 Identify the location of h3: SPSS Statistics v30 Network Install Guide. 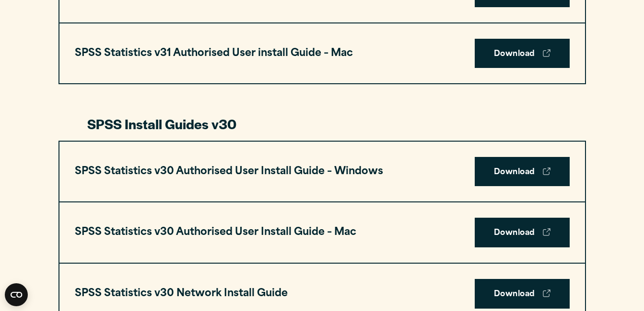
(181, 294).